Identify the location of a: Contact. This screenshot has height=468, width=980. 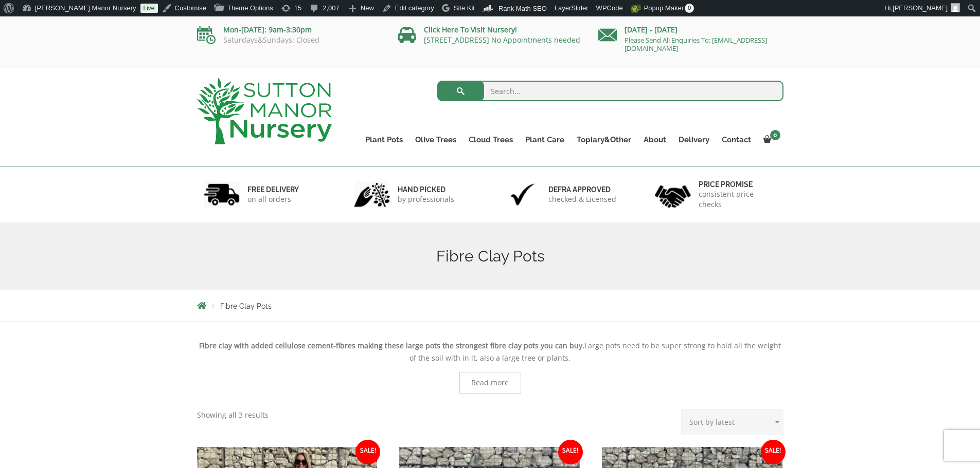
(736, 140).